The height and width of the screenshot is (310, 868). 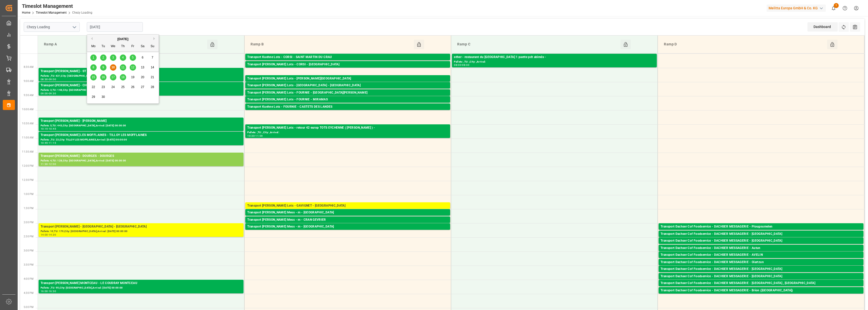 What do you see at coordinates (347, 133) in the screenshot?
I see `div: Pallets: ,TU: ,City: ,Arrival:` at bounding box center [347, 133].